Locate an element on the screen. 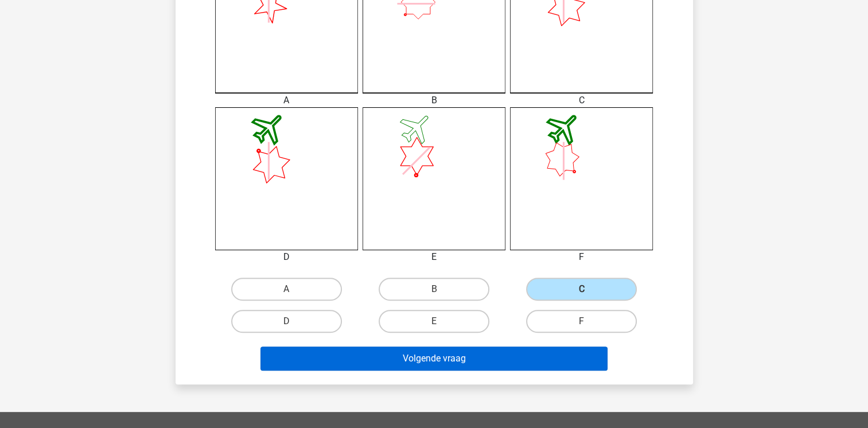 This screenshot has width=868, height=428. button: Volgende vraag is located at coordinates (434, 359).